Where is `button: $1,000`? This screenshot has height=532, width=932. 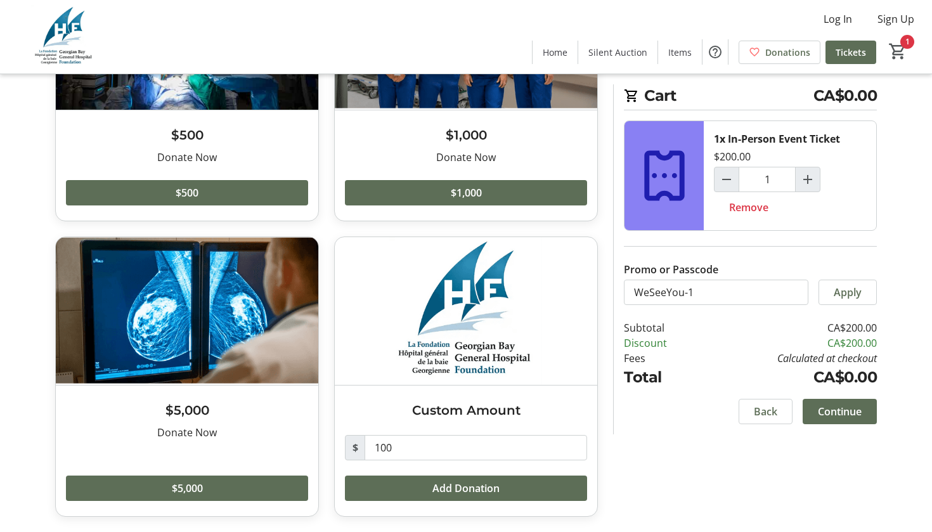 button: $1,000 is located at coordinates (466, 193).